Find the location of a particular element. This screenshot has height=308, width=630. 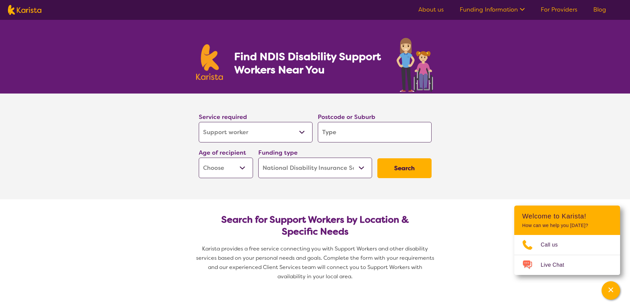

h2: Welcome to Karista! is located at coordinates (567, 216).